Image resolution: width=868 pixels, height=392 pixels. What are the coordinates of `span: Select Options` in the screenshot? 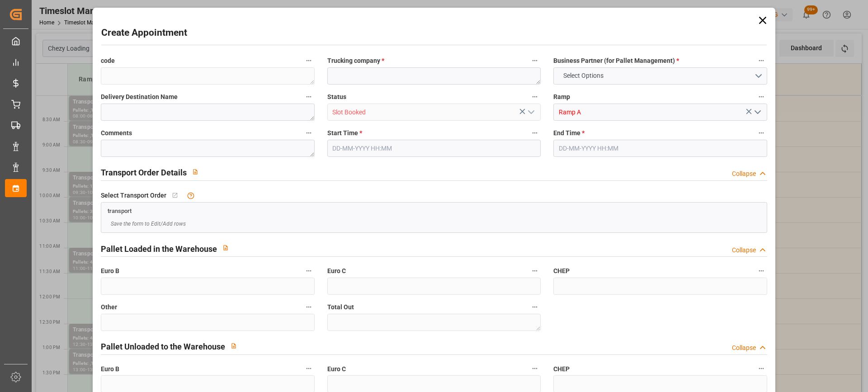 It's located at (583, 76).